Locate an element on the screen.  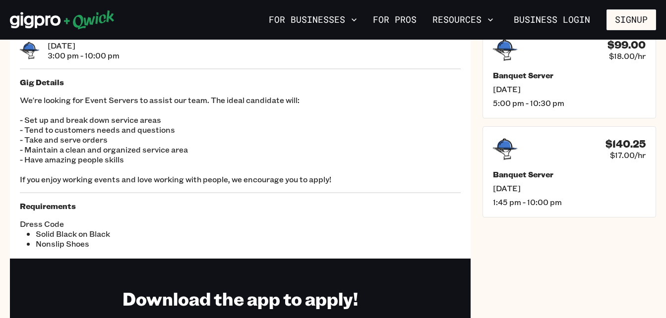
span: 5:00 pm - 10:30 pm is located at coordinates (569, 103).